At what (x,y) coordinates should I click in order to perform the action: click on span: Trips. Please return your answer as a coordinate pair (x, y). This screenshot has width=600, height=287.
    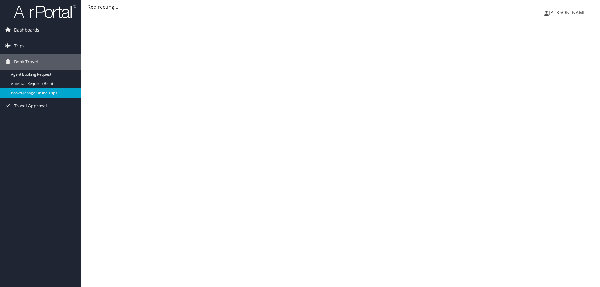
    Looking at the image, I should click on (19, 46).